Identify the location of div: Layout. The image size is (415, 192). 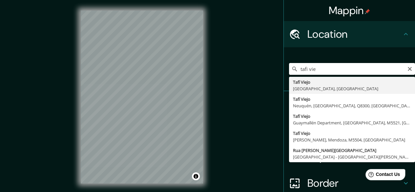
(350, 157).